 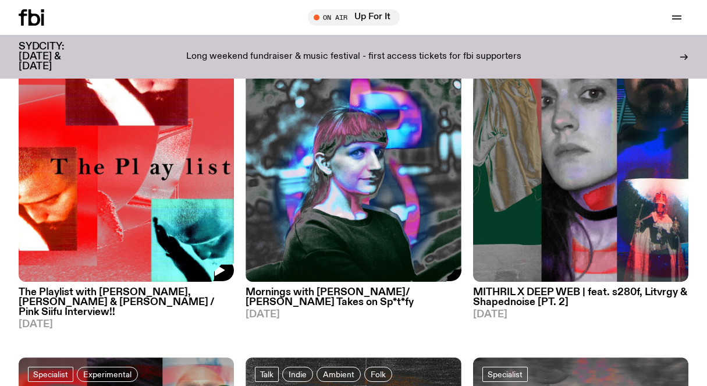 I want to click on a: Folk, so click(x=378, y=374).